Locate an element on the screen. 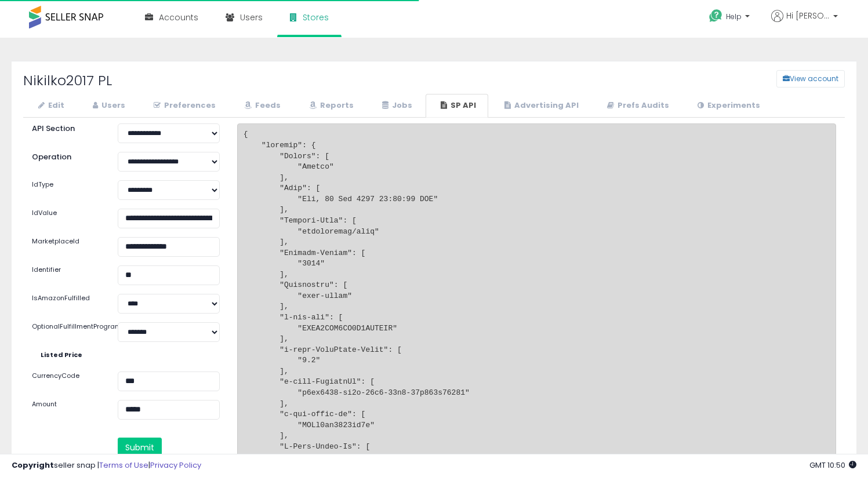 Image resolution: width=868 pixels, height=477 pixels. label: Operation is located at coordinates (66, 157).